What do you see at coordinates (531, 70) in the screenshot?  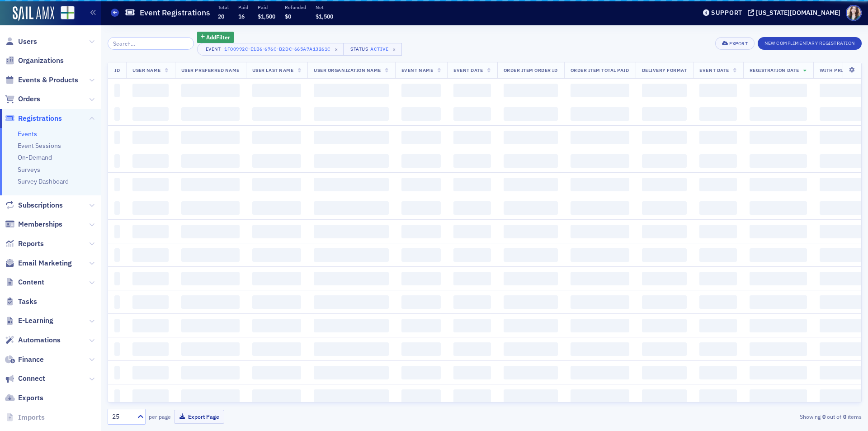 I see `span: Order Item Order ID` at bounding box center [531, 70].